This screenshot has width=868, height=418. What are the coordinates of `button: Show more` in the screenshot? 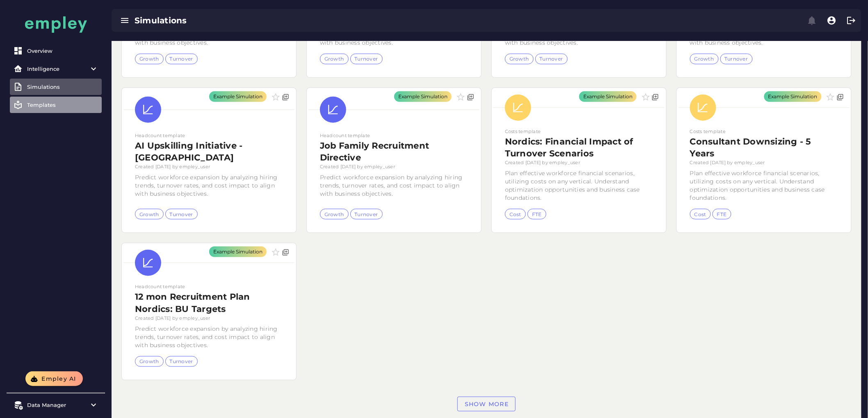 It's located at (486, 405).